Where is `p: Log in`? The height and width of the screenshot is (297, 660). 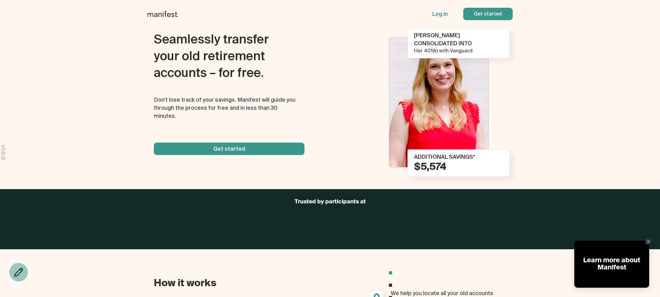 p: Log in is located at coordinates (440, 14).